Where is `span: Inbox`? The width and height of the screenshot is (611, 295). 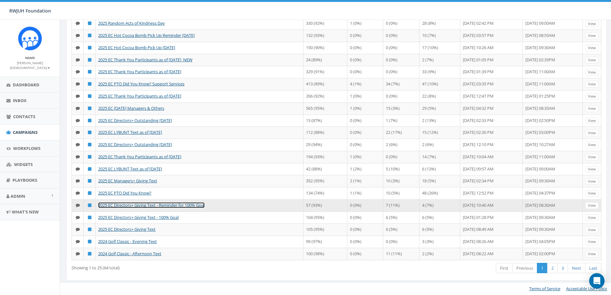
span: Inbox is located at coordinates (20, 100).